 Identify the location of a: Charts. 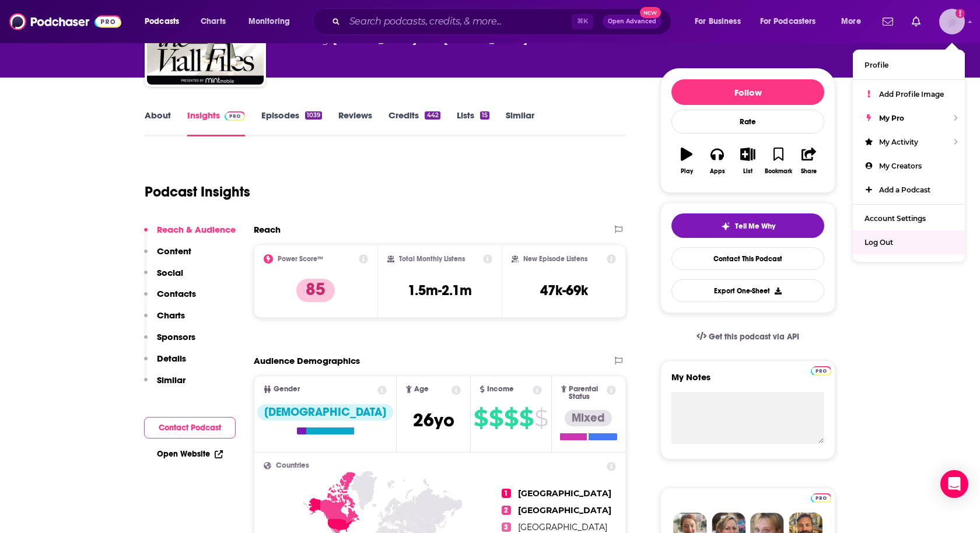
(213, 21).